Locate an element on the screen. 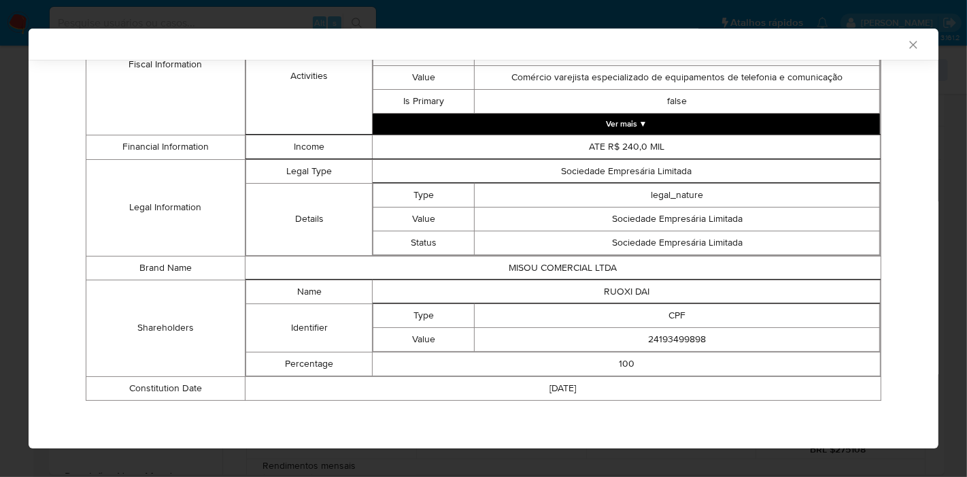 The height and width of the screenshot is (477, 967). td: Activities is located at coordinates (309, 75).